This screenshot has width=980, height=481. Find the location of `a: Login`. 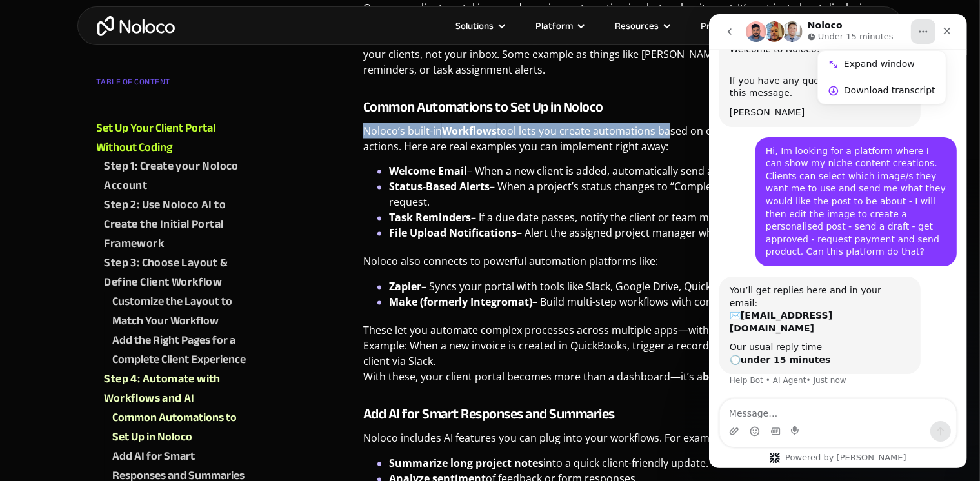

a: Login is located at coordinates (783, 25).